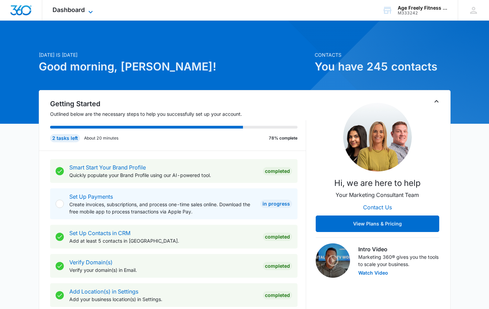 The width and height of the screenshot is (489, 309). Describe the element at coordinates (399, 260) in the screenshot. I see `p: Marketing 360® gives you the tools to scale your business.` at that location.